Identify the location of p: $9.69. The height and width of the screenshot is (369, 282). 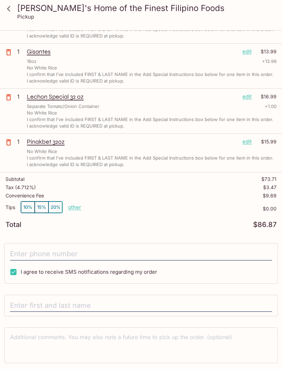
(270, 196).